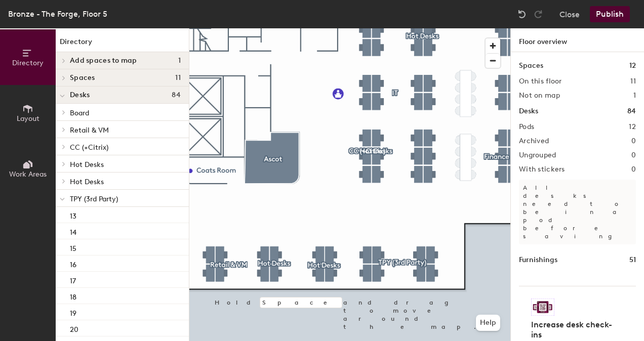 The height and width of the screenshot is (341, 644). What do you see at coordinates (73, 230) in the screenshot?
I see `p: 14` at bounding box center [73, 230].